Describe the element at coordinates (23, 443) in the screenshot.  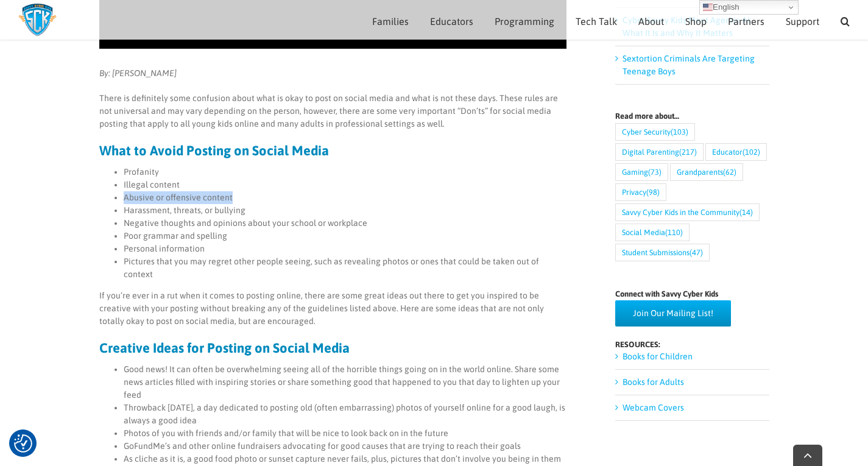
I see `img: Revisit consent button` at that location.